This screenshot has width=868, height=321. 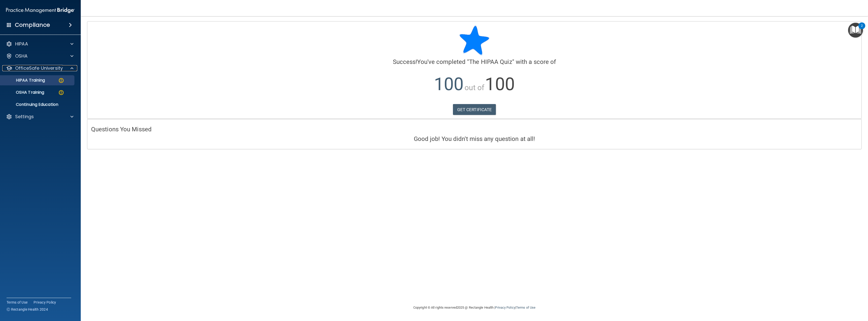 I want to click on p: Settings, so click(x=25, y=117).